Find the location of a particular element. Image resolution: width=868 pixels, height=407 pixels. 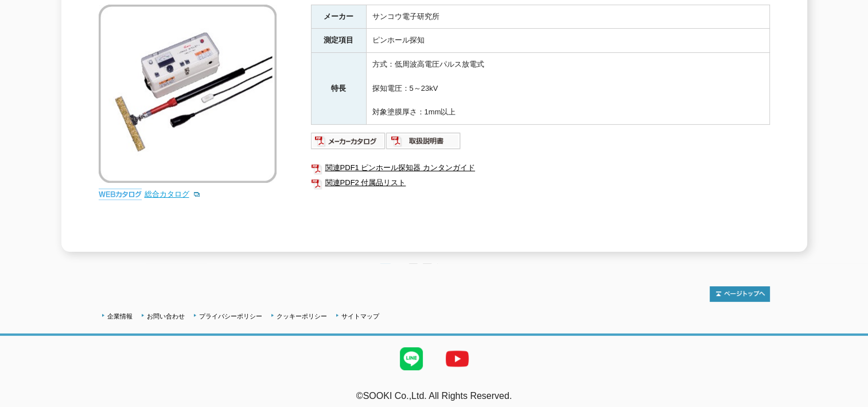

img: トップページへ is located at coordinates (739, 293).